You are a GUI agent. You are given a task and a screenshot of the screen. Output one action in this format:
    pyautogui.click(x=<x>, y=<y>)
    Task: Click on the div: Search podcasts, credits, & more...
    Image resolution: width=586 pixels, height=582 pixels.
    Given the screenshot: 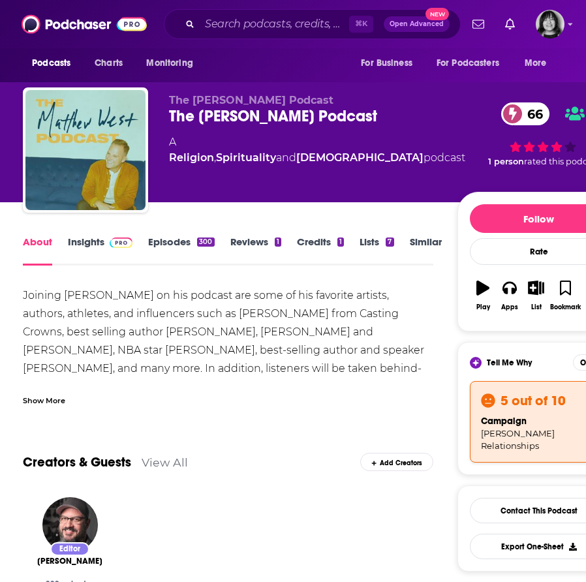 What is the action you would take?
    pyautogui.click(x=312, y=24)
    